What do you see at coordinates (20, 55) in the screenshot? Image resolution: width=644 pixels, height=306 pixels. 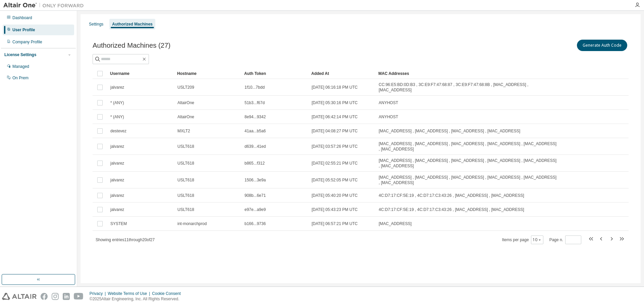 I see `div: License Settings` at bounding box center [20, 55].